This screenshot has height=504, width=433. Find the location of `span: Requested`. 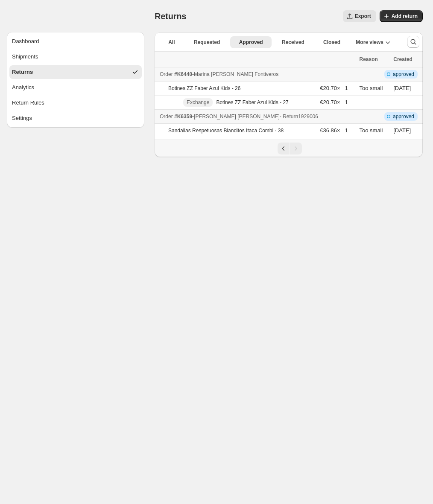

span: Requested is located at coordinates (207, 42).